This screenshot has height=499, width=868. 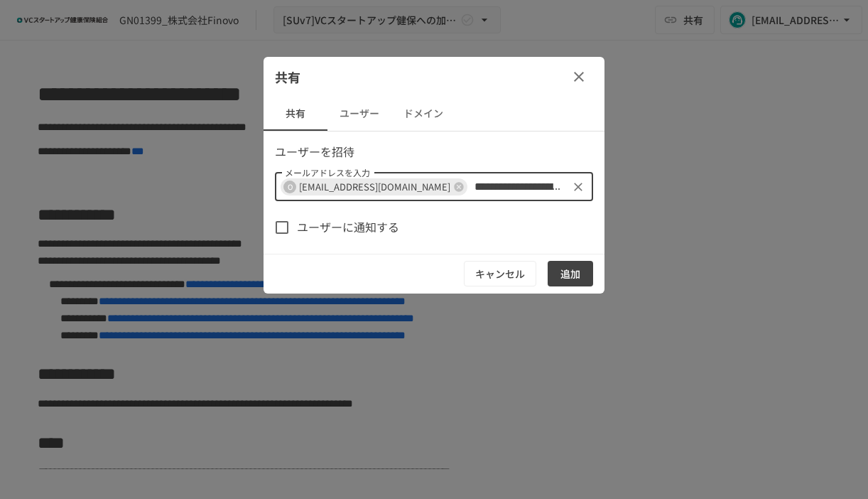 I want to click on button: ユーザー, so click(x=360, y=114).